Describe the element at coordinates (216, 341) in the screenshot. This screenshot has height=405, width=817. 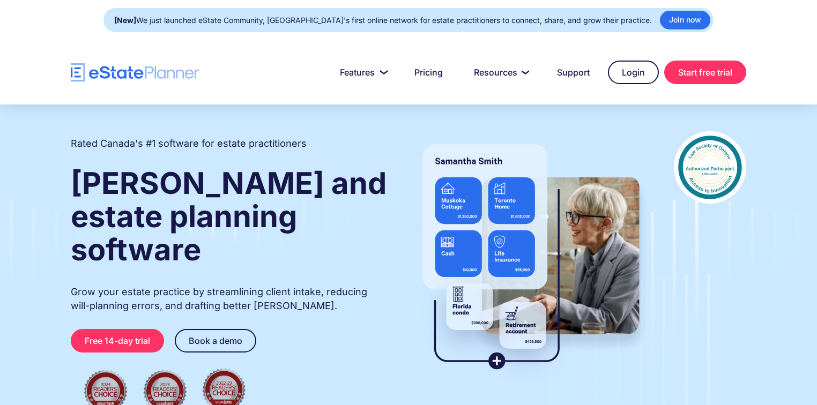
I see `a: Book a demo` at that location.